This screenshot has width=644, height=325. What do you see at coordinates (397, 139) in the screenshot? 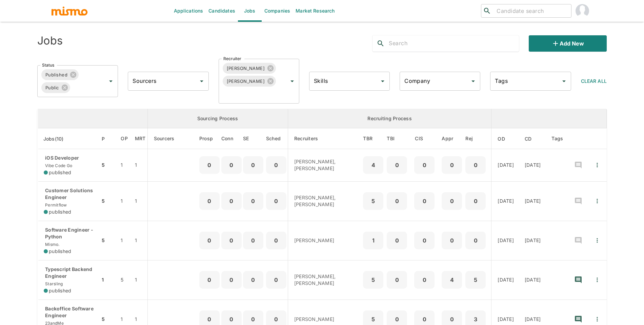
I see `th: To Be Interviewed` at bounding box center [397, 139].